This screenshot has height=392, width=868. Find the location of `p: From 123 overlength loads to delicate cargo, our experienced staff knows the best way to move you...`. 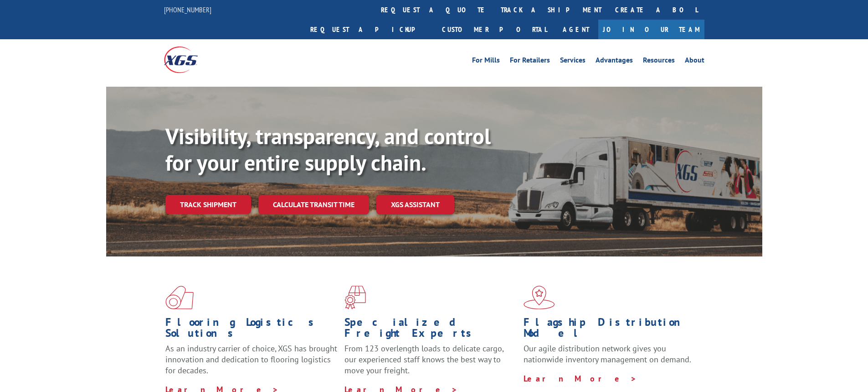

p: From 123 overlength loads to delicate cargo, our experienced staff knows the best way to move you... is located at coordinates (431, 363).